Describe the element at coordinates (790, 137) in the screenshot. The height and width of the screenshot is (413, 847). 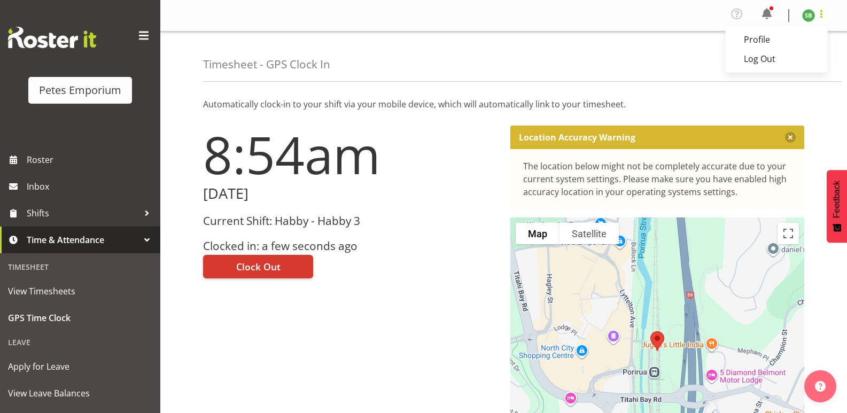
I see `button: Close message` at that location.